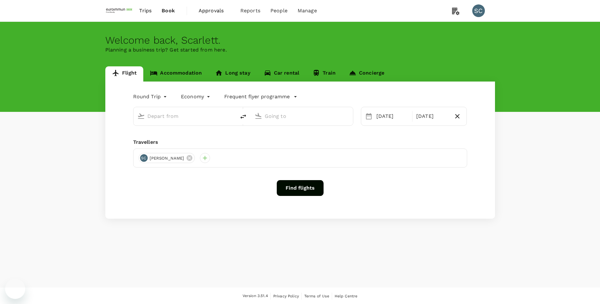 The height and width of the screenshot is (304, 600). What do you see at coordinates (120, 11) in the screenshot?
I see `img: EUROIMMUN (South East Asia) Pte. Ltd.` at bounding box center [120, 11].